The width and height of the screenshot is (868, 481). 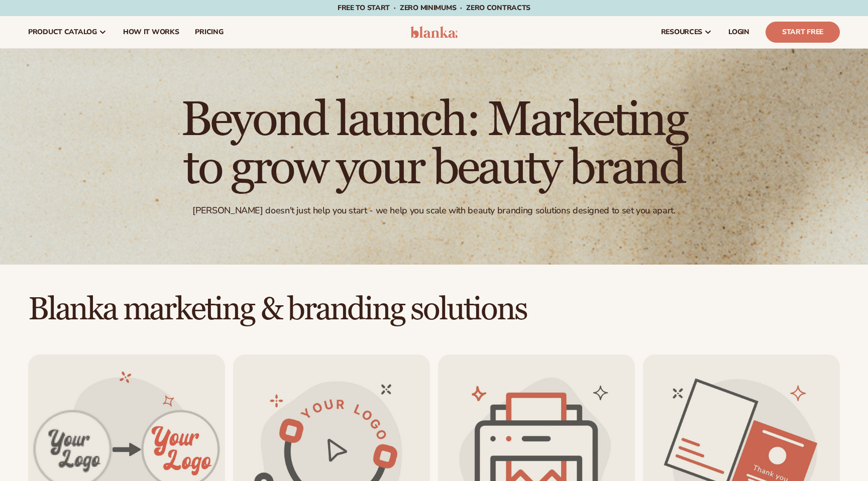 What do you see at coordinates (209, 32) in the screenshot?
I see `span: pricing` at bounding box center [209, 32].